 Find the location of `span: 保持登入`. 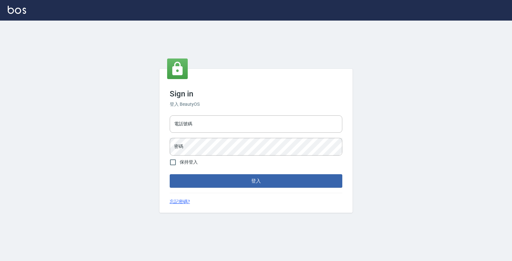

span: 保持登入 is located at coordinates (189, 162).